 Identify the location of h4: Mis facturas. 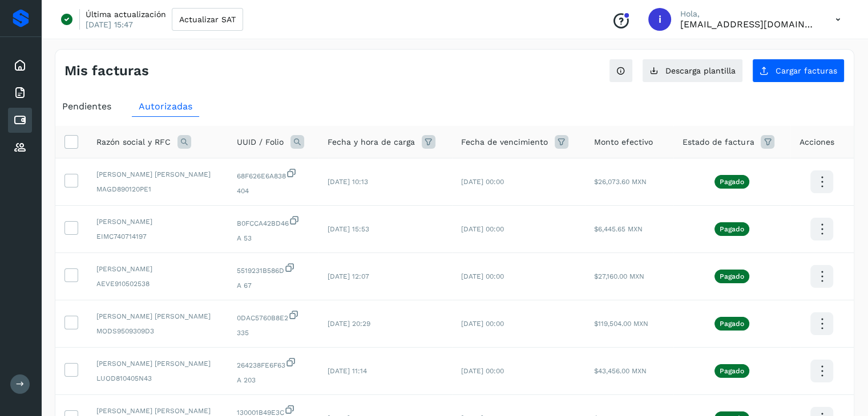
(107, 71).